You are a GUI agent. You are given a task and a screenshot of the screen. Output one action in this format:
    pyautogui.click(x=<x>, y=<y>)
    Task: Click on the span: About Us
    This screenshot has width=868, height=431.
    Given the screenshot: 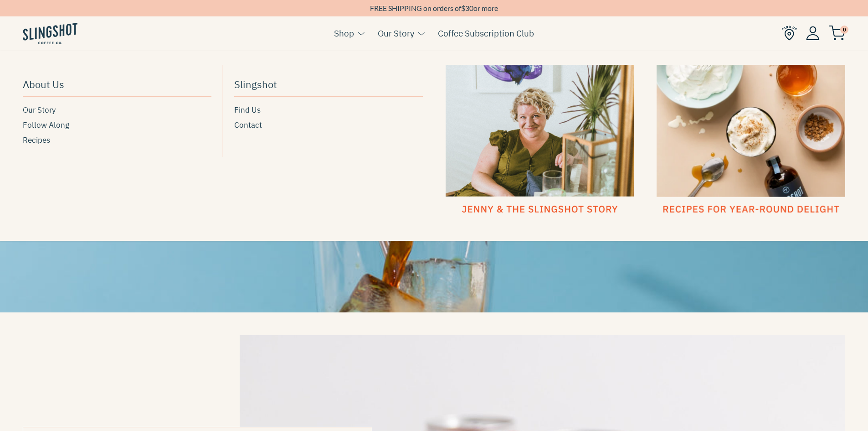 What is the action you would take?
    pyautogui.click(x=44, y=84)
    